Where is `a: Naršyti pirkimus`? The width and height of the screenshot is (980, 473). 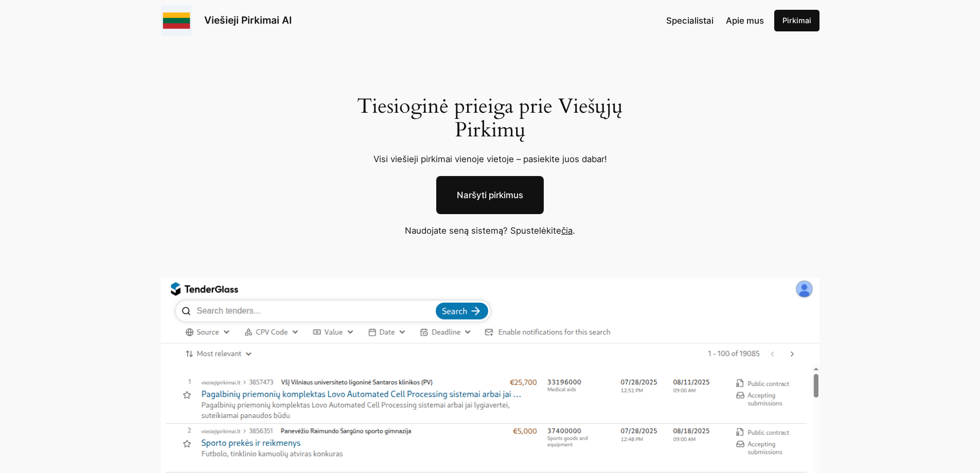
a: Naršyti pirkimus is located at coordinates (490, 195).